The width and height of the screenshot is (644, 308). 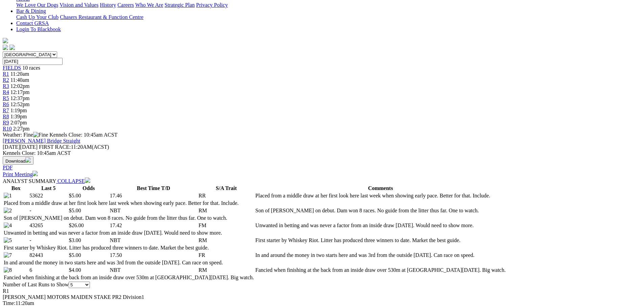 What do you see at coordinates (6, 116) in the screenshot?
I see `span: R8` at bounding box center [6, 116].